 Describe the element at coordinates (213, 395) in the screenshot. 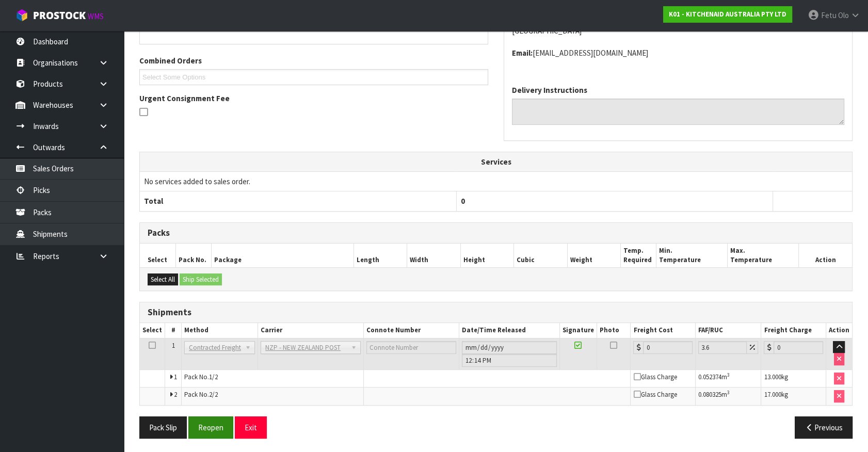

I see `span: 2/2` at that location.